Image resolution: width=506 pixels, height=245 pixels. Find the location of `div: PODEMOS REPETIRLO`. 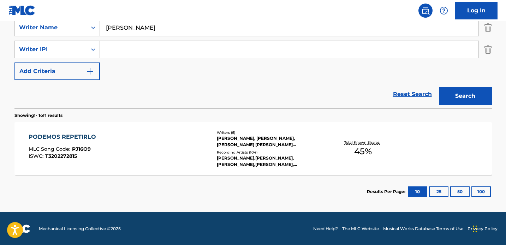

div: PODEMOS REPETIRLO is located at coordinates (64, 137).